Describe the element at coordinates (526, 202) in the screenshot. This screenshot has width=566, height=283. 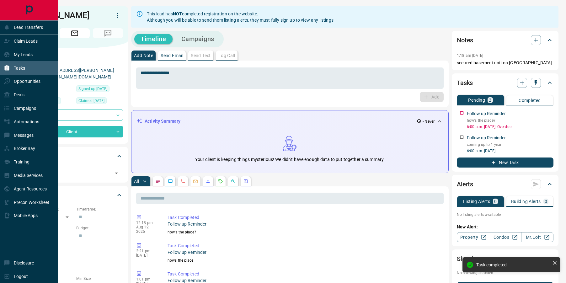
I see `p: Building Alerts` at that location.